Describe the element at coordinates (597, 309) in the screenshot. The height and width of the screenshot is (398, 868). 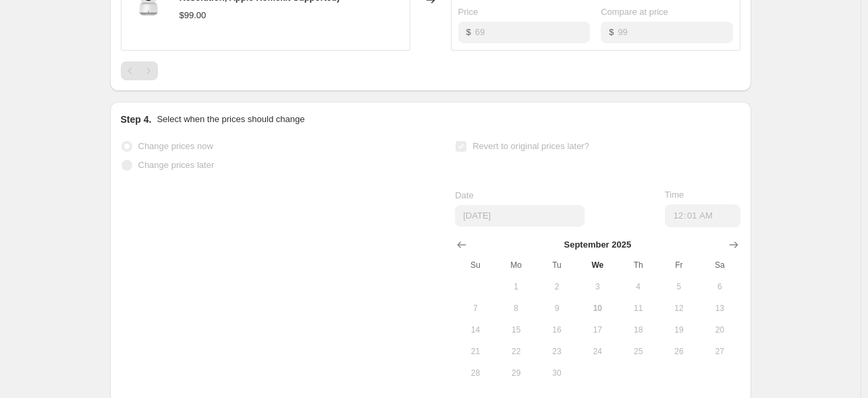
I see `span: 10` at that location.